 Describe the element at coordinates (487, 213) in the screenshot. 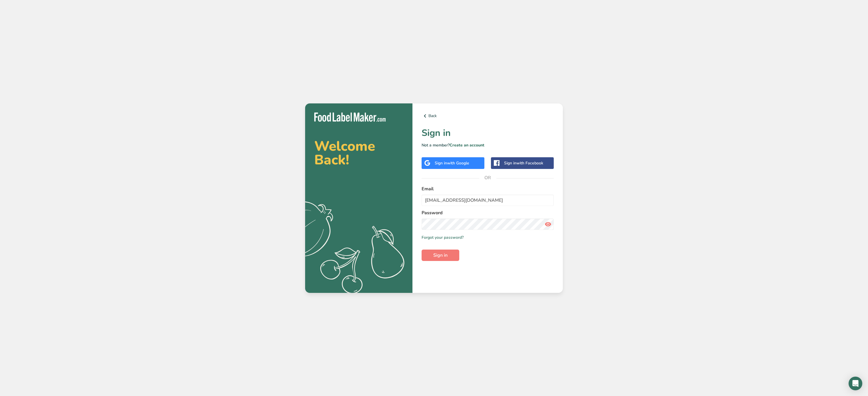

I see `label: Password` at that location.